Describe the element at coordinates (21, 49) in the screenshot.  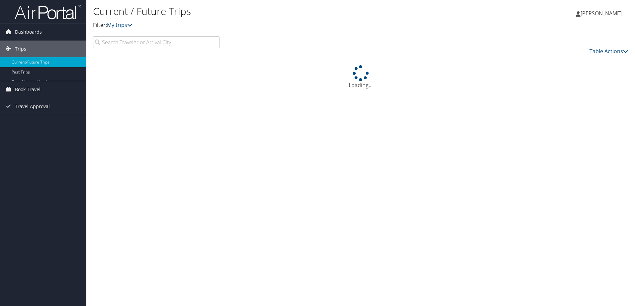
I see `span: Trips` at that location.